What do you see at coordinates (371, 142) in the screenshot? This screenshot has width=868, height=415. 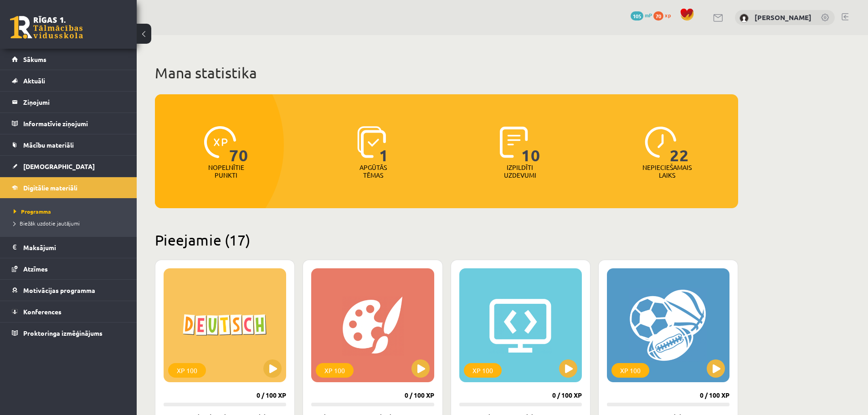 I see `img: icon-learned-topics-4a711ccc23c960034f471b6e78daf4a3bad4a20eaf4de84257b87e66633f6470.svg` at bounding box center [371, 142].